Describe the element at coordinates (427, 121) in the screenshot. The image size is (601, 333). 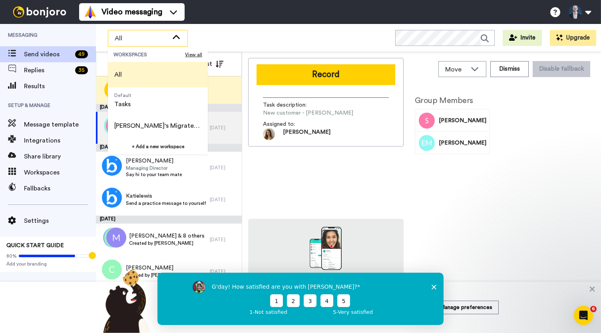
I see `img: Image of Sasha` at that location.